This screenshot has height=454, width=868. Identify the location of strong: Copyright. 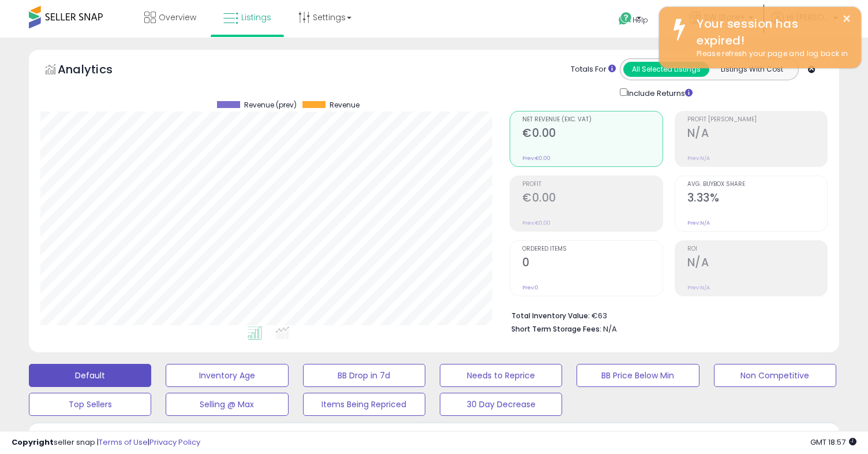
(32, 442).